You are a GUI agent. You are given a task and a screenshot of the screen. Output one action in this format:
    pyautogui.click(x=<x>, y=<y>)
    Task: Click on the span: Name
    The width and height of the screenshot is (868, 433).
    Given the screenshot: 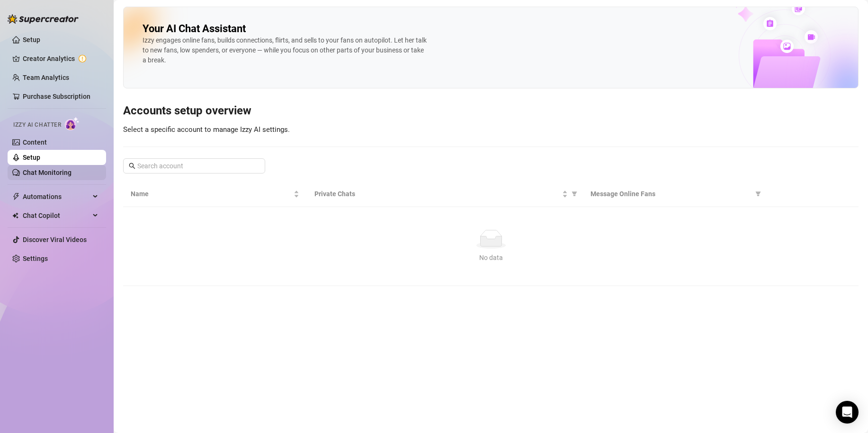 What is the action you would take?
    pyautogui.click(x=211, y=194)
    